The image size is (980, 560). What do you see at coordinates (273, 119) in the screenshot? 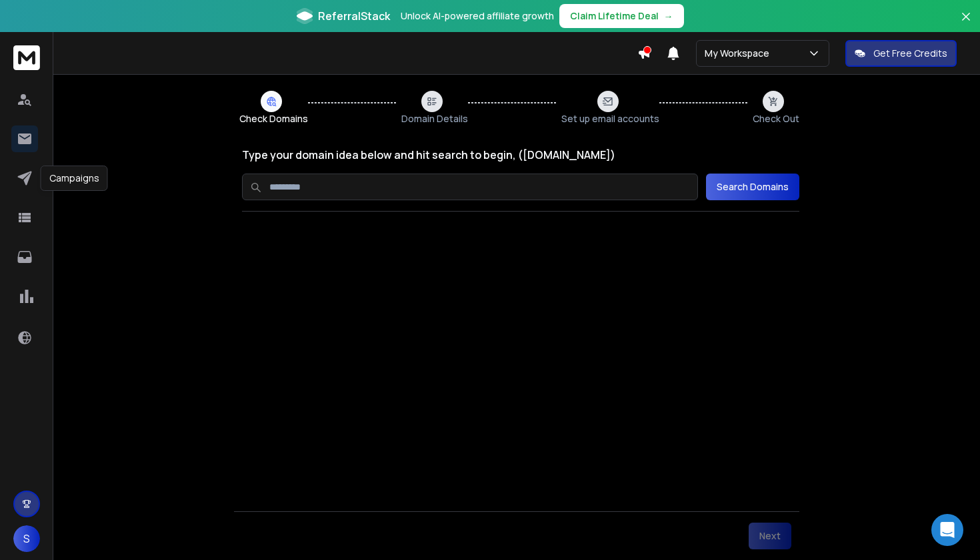
I see `span: Check Domains` at bounding box center [273, 119].